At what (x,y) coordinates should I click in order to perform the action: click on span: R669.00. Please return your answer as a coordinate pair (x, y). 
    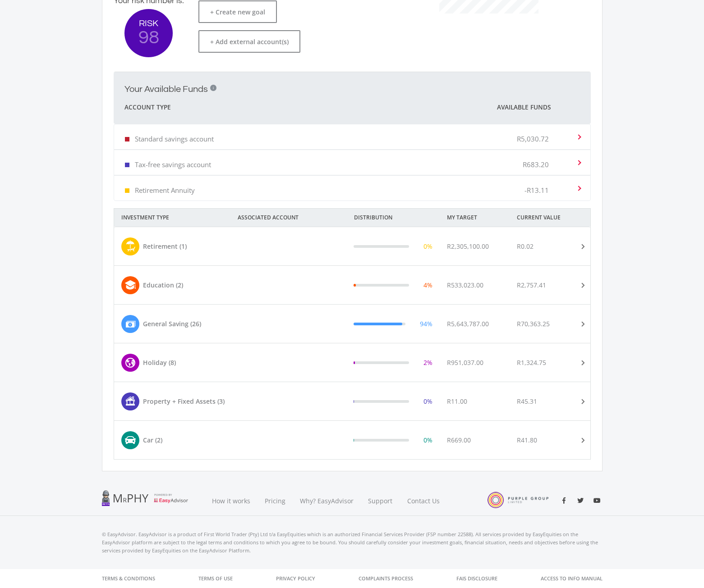
    Looking at the image, I should click on (458, 440).